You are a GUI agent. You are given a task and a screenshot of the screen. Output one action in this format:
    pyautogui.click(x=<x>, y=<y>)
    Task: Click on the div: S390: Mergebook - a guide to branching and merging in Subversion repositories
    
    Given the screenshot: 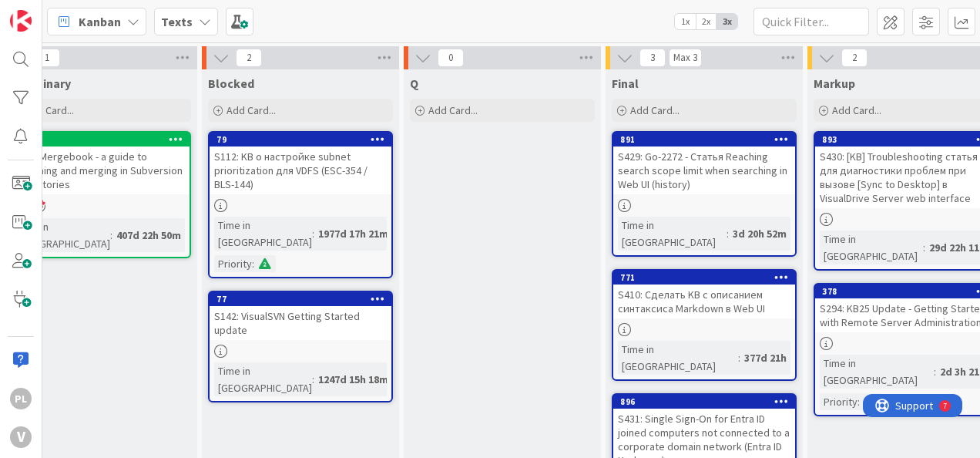 What is the action you would take?
    pyautogui.click(x=98, y=170)
    